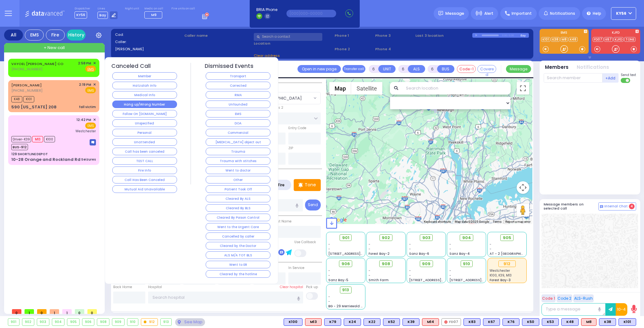 The width and height of the screenshot is (644, 328). Describe the element at coordinates (238, 208) in the screenshot. I see `button: Cleared By BLS` at that location.